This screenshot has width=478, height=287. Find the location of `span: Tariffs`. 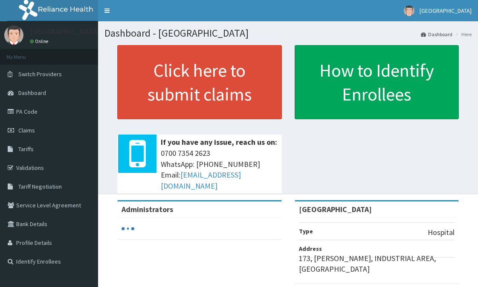

span: Tariffs is located at coordinates (26, 149).